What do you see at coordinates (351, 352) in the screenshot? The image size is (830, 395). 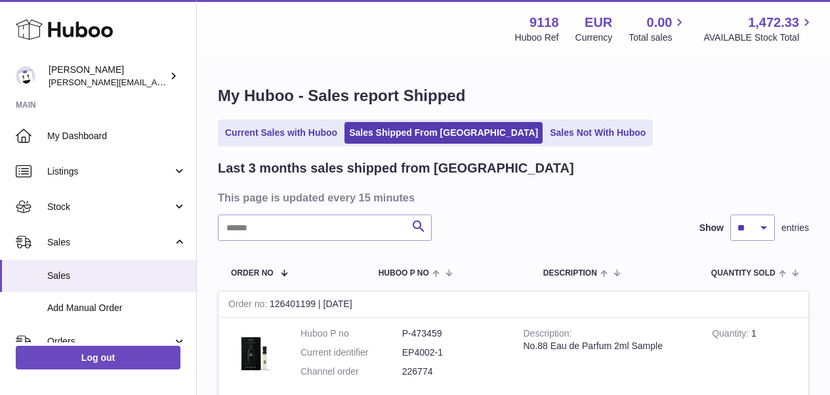 I see `dt: Current identifier` at bounding box center [351, 352].